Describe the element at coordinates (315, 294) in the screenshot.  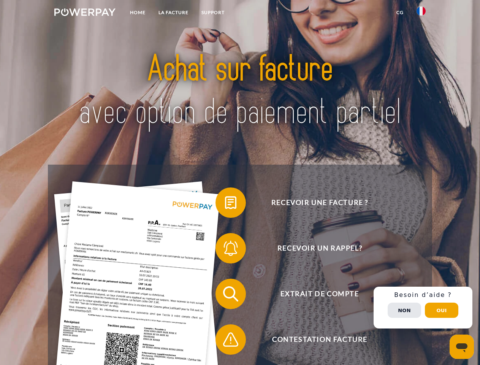
I see `button: Extrait de compte` at that location.